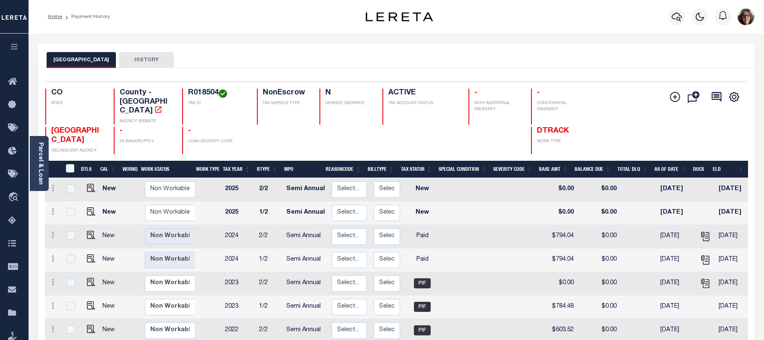 This screenshot has height=340, width=764. Describe the element at coordinates (632, 169) in the screenshot. I see `th: Total DLQ: activate to sort column ascending` at that location.